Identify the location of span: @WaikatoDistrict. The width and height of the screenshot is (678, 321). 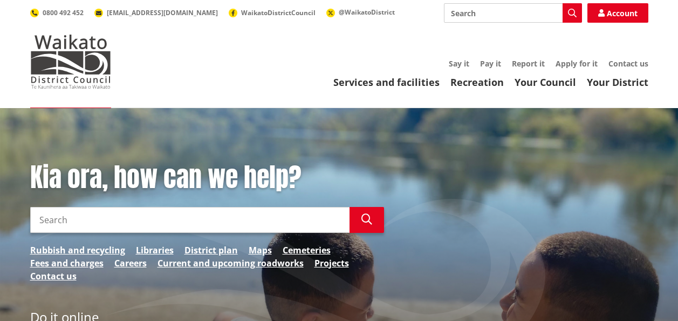
(367, 12).